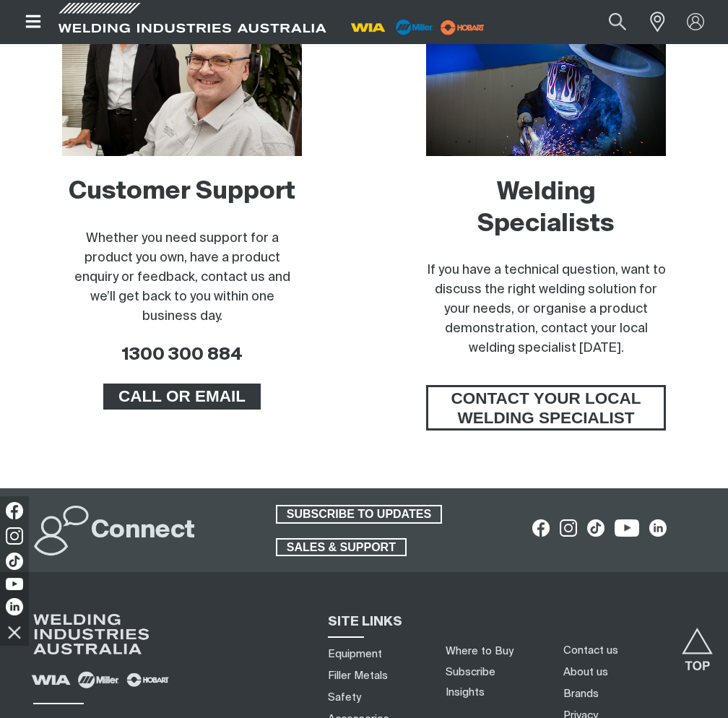  Describe the element at coordinates (15, 561) in the screenshot. I see `img: TikTok` at that location.